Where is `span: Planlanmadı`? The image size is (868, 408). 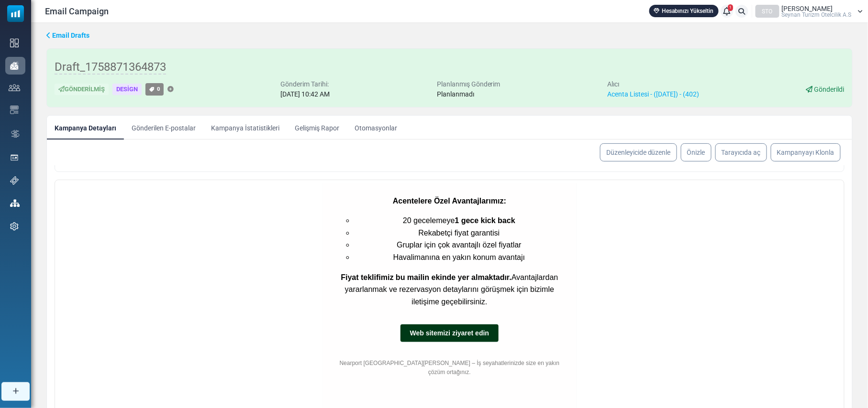 span: Planlanmadı is located at coordinates (456, 94).